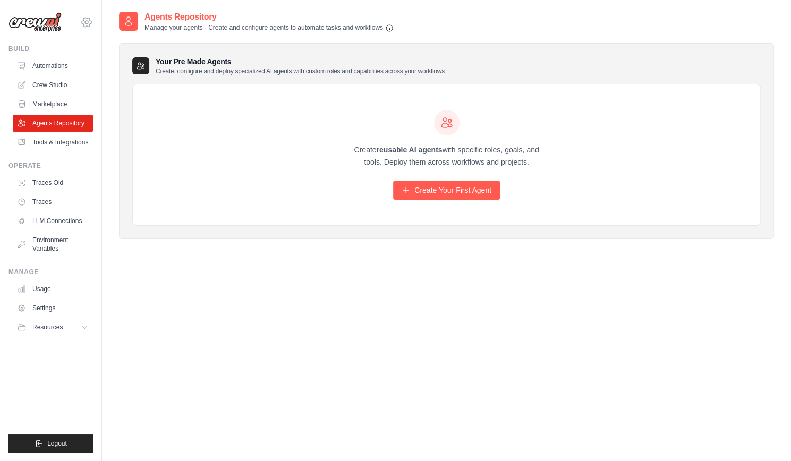  I want to click on a: Create Your First Agent, so click(446, 190).